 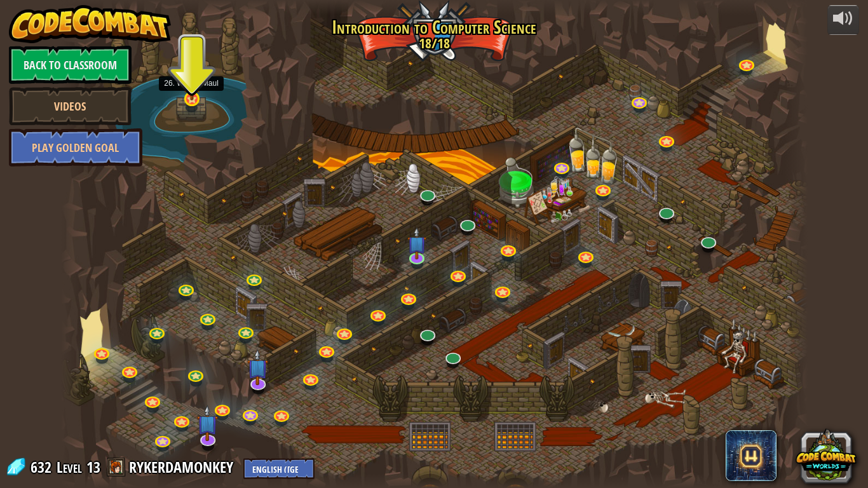 What do you see at coordinates (192, 75) in the screenshot?
I see `img: level-banner-multiplayer.png` at bounding box center [192, 75].